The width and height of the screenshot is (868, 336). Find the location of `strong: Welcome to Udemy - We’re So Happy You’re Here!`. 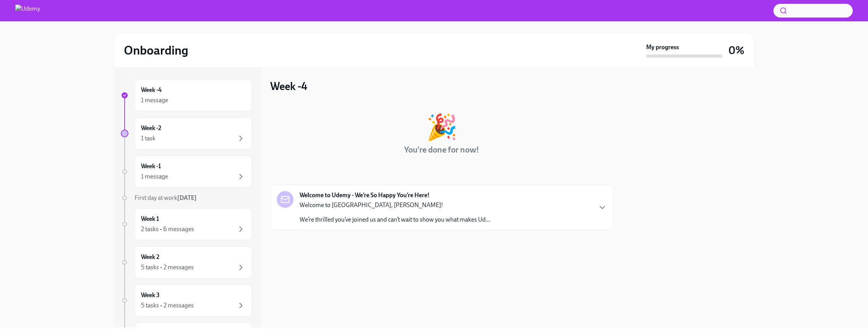

strong: Welcome to Udemy - We’re So Happy You’re Here! is located at coordinates (364, 195).